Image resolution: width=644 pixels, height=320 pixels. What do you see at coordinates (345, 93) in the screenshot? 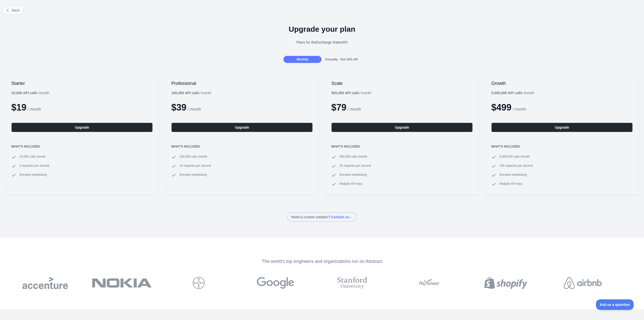
I see `b: 500,000 API calls` at bounding box center [345, 93].